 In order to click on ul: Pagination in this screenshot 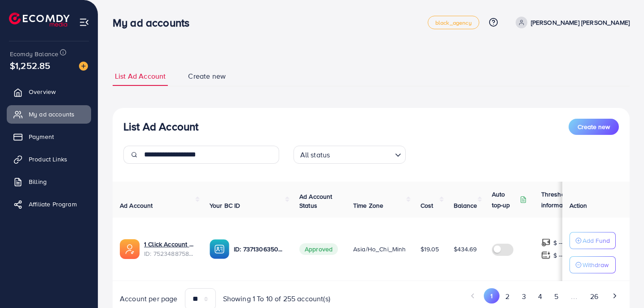, I will do `click(500, 296)`.